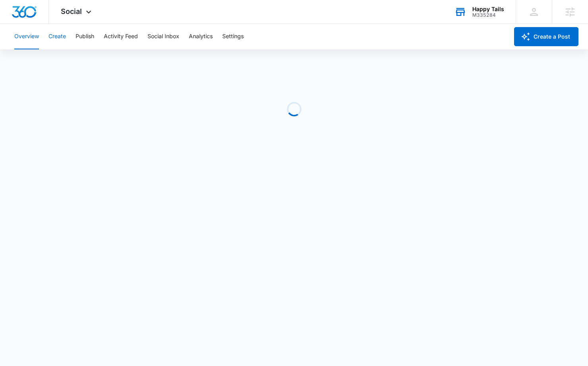 The width and height of the screenshot is (588, 366). Describe the element at coordinates (488, 9) in the screenshot. I see `div: account name` at that location.